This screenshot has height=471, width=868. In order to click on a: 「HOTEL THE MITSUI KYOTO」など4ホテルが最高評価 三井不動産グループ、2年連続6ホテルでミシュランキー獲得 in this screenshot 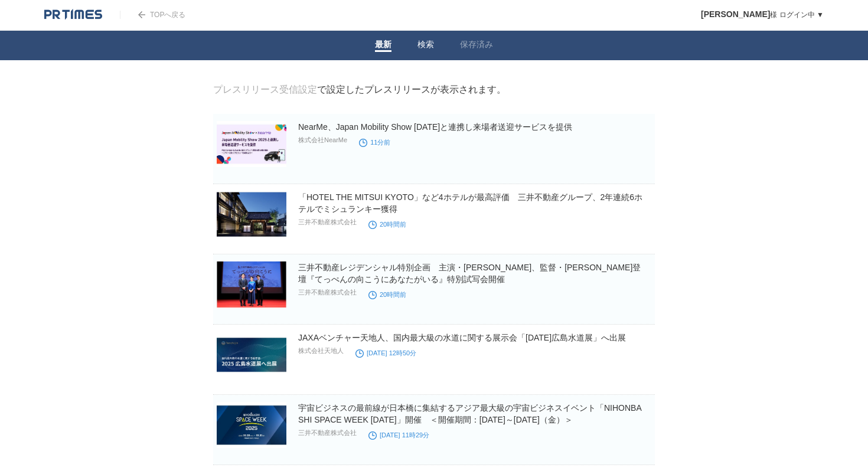, I will do `click(470, 203)`.